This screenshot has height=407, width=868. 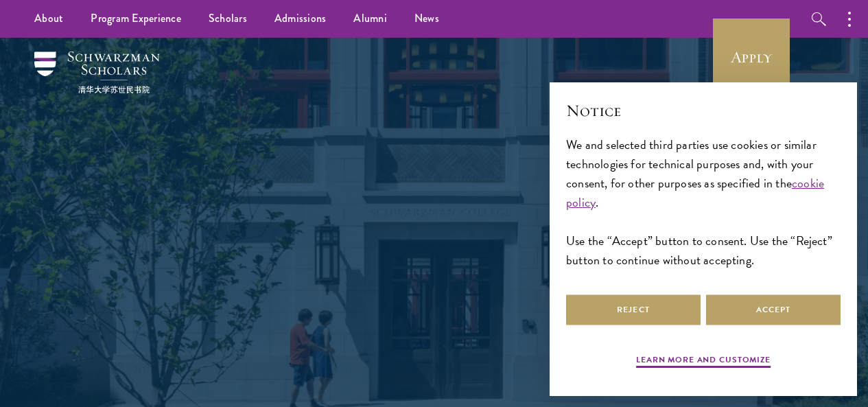 I want to click on a: cookie policy, so click(x=695, y=193).